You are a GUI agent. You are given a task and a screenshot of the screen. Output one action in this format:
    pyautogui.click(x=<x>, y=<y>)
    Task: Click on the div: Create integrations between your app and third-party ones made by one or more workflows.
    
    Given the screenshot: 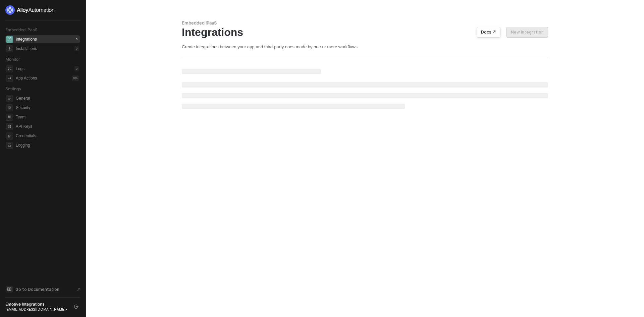 What is the action you would take?
    pyautogui.click(x=365, y=47)
    